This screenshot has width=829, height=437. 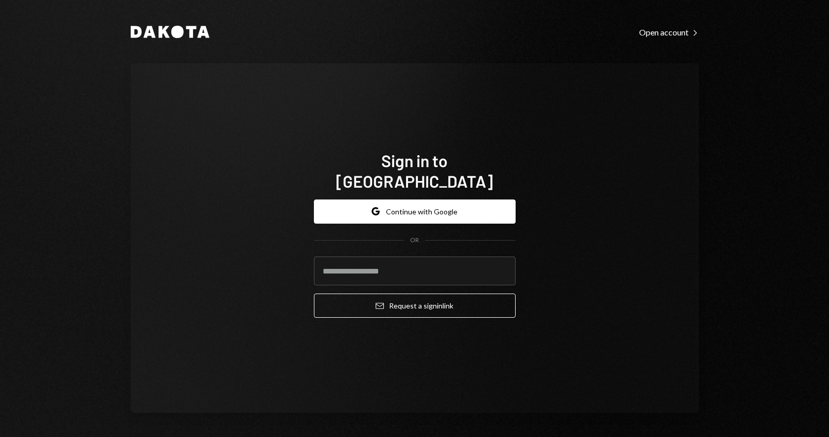 I want to click on div: Open account, so click(x=669, y=32).